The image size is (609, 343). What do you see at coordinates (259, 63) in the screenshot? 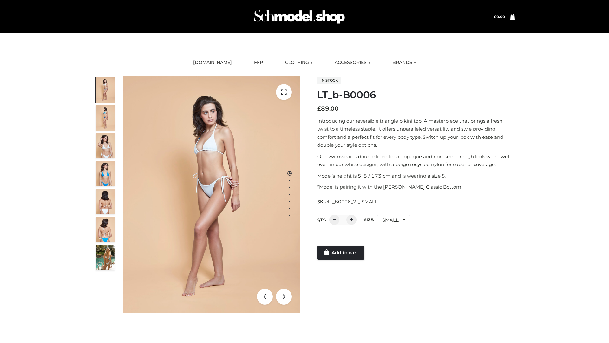
I see `a: FFP` at bounding box center [259, 63].